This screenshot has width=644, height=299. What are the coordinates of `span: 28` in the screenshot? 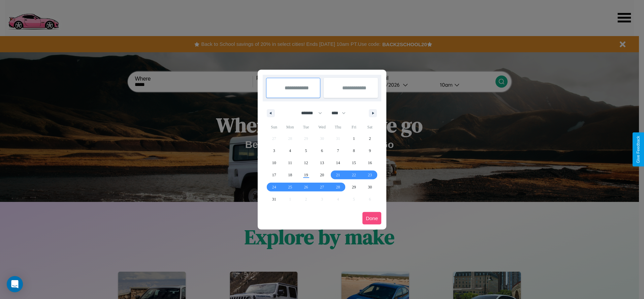 It's located at (338, 187).